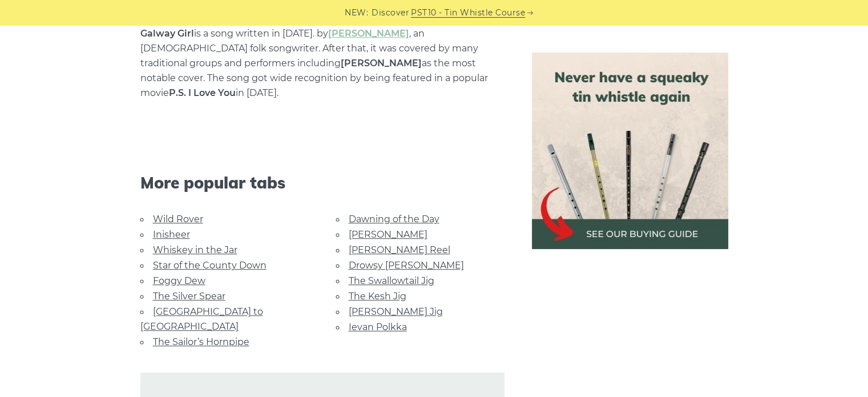 The width and height of the screenshot is (868, 397). I want to click on a: Whiskey in the Jar, so click(195, 250).